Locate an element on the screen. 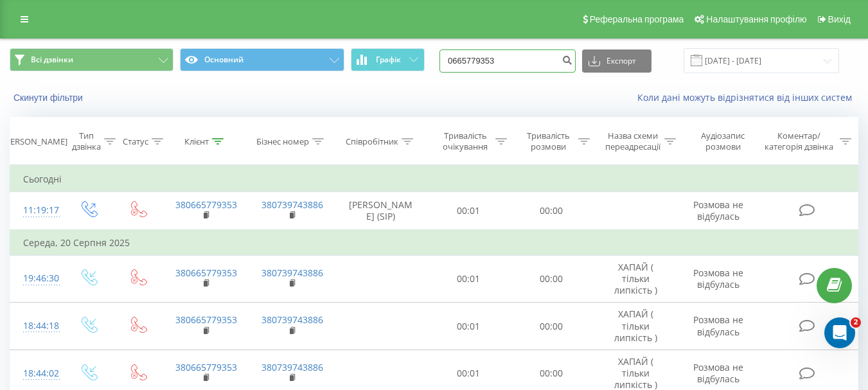  span: Налаштування профілю is located at coordinates (756, 19).